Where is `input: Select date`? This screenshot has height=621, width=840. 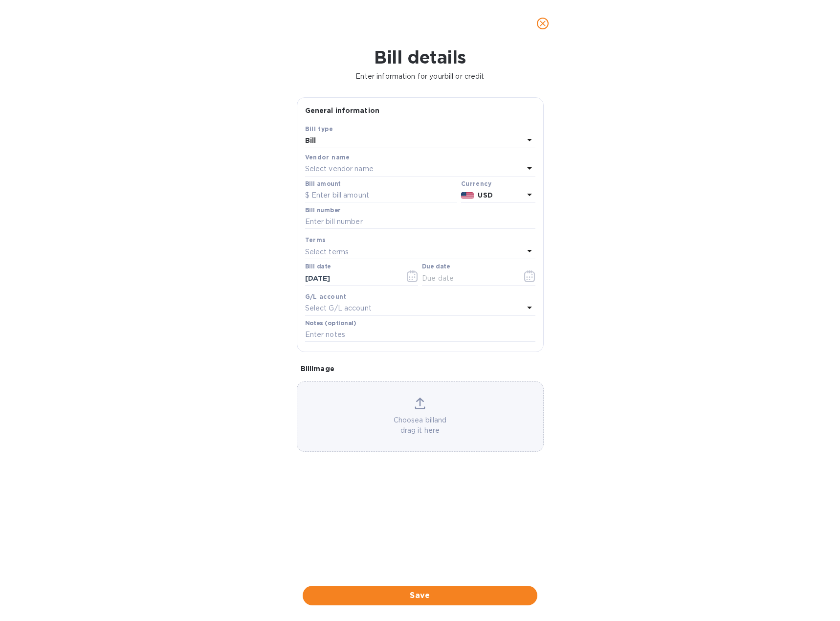
input: Select date is located at coordinates (351, 278).